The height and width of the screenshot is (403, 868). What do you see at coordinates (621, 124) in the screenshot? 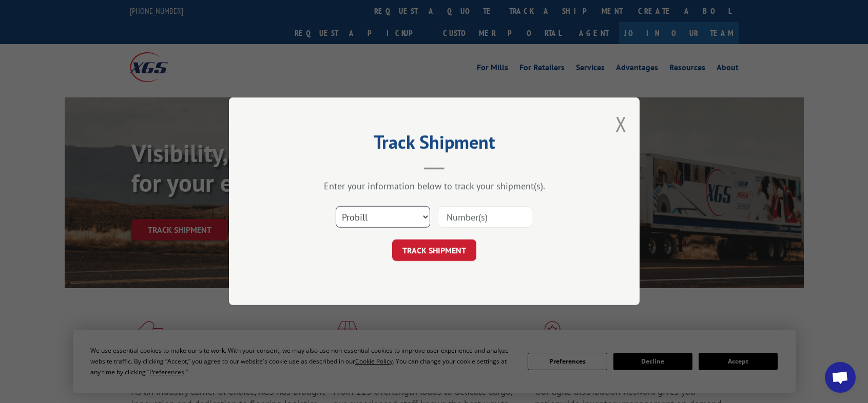
I see `button: Close modal` at bounding box center [621, 124].